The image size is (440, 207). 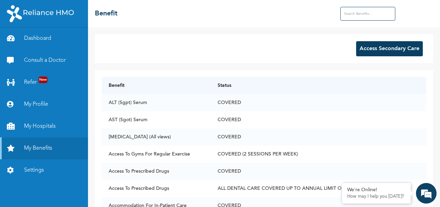 What do you see at coordinates (389, 49) in the screenshot?
I see `button: Access Secondary Care` at bounding box center [389, 49].